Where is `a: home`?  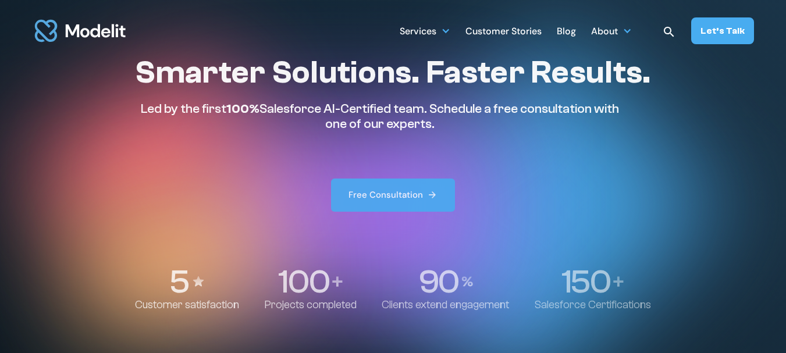
a: home is located at coordinates (80, 31).